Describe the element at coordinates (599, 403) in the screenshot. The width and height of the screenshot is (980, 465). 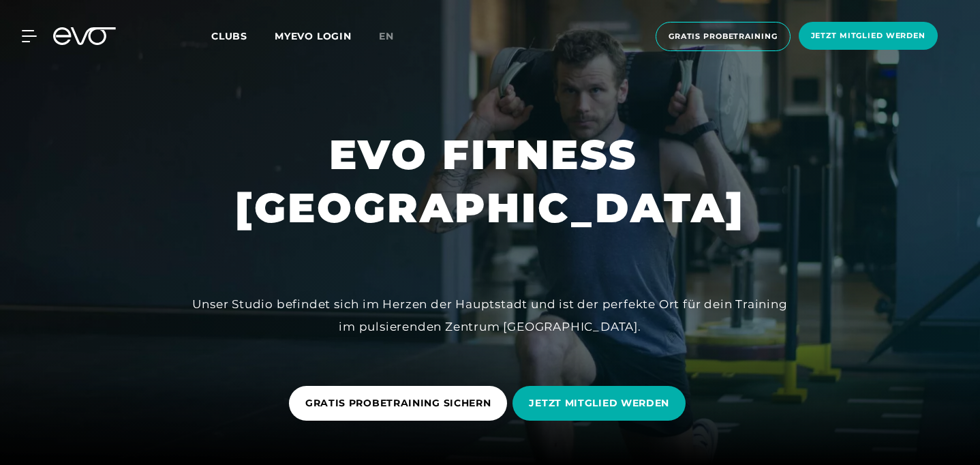
I see `span: JETZT MITGLIED WERDEN` at that location.